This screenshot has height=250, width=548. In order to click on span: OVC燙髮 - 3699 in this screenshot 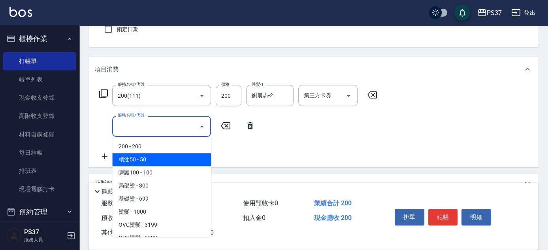, I will do `click(162, 237)`.